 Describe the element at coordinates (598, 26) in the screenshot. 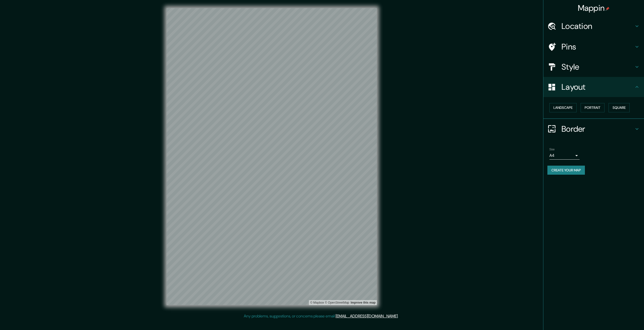

I see `h4: Location` at that location.